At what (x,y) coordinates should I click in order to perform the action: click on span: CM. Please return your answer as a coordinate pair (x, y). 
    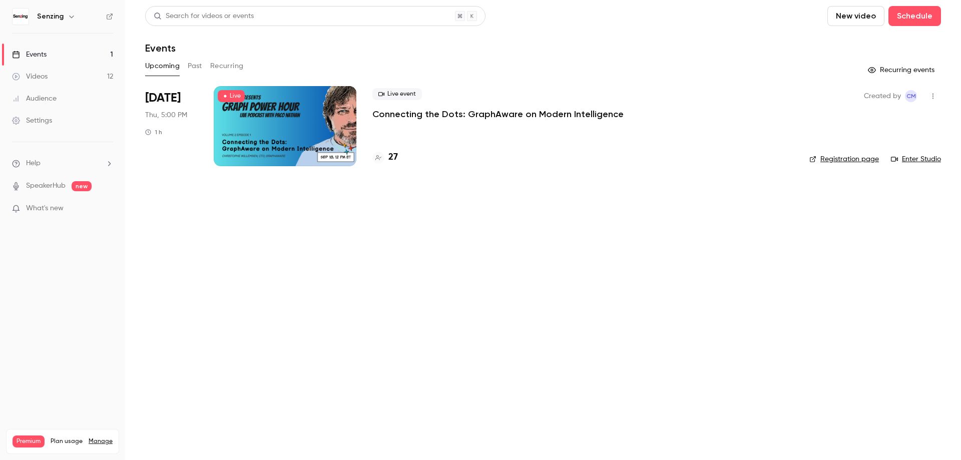
    Looking at the image, I should click on (911, 96).